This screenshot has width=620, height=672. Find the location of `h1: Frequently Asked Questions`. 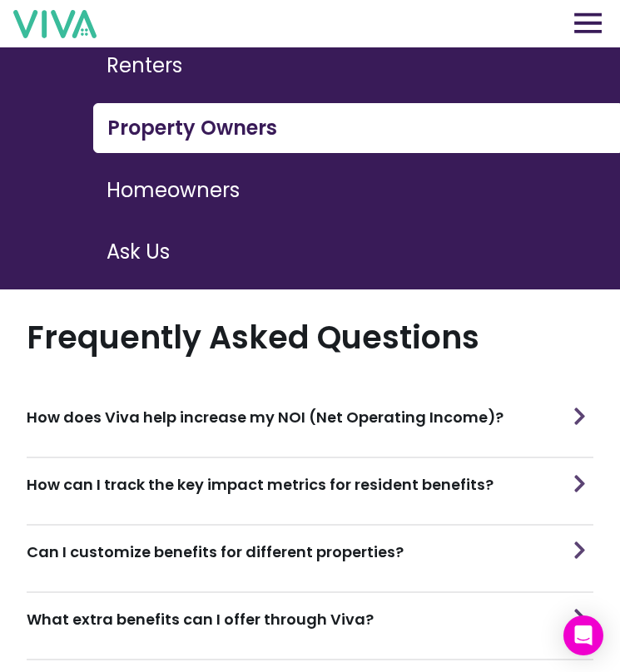

h1: Frequently Asked Questions is located at coordinates (309, 338).